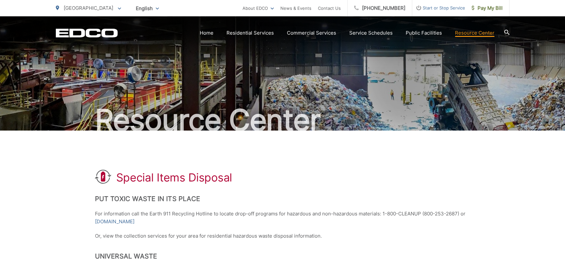 This screenshot has width=565, height=267. What do you see at coordinates (329, 8) in the screenshot?
I see `a: Contact Us` at bounding box center [329, 8].